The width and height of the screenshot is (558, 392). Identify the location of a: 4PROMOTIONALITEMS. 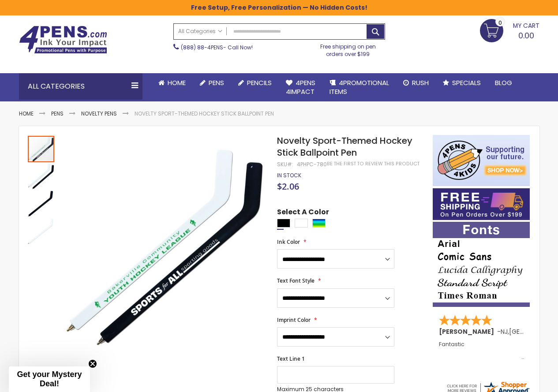
(359, 87).